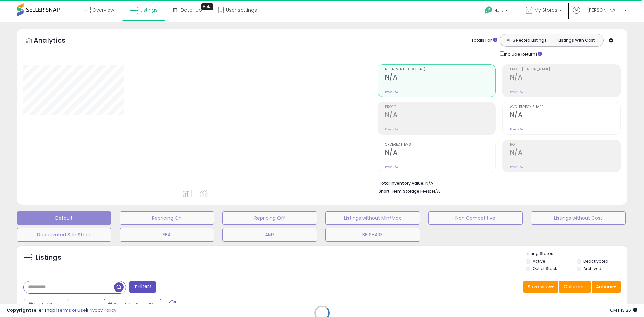  Describe the element at coordinates (64, 235) in the screenshot. I see `button: Deactivated & In Stock` at that location.